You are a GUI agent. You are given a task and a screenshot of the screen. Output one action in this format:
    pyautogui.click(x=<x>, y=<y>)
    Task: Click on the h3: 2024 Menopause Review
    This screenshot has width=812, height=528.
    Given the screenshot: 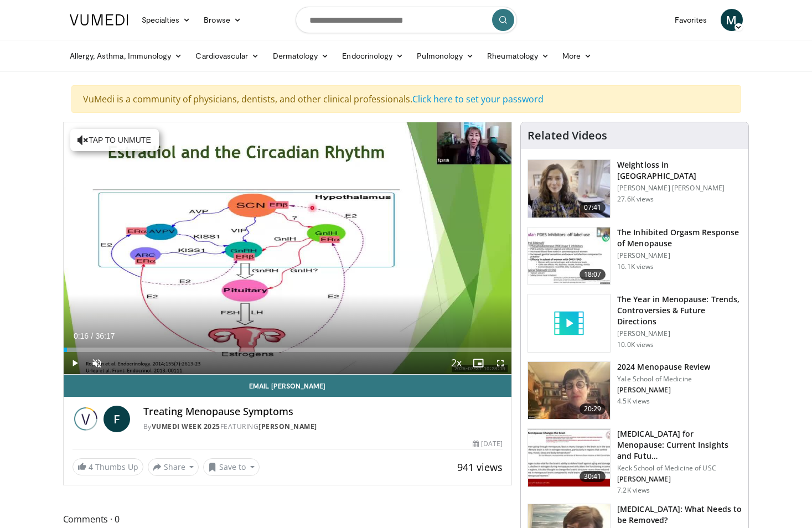 What is the action you would take?
    pyautogui.click(x=663, y=367)
    